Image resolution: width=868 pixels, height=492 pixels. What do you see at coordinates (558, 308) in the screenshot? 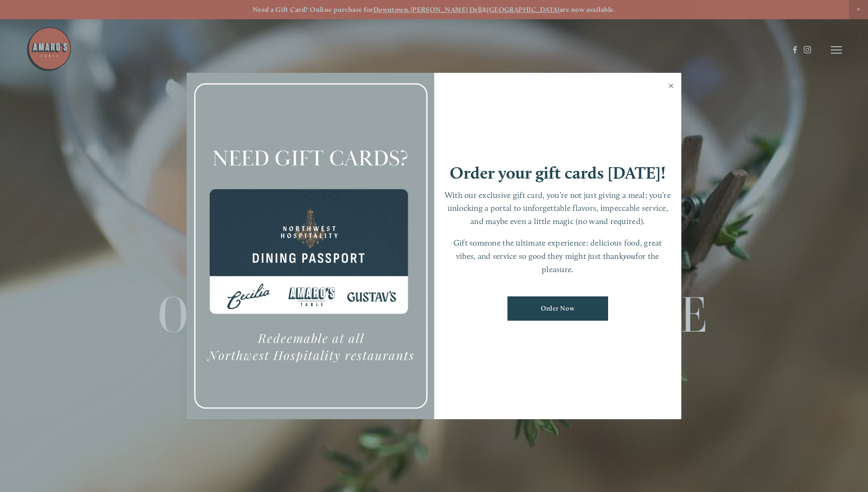
I see `a: Order Now` at bounding box center [558, 308].